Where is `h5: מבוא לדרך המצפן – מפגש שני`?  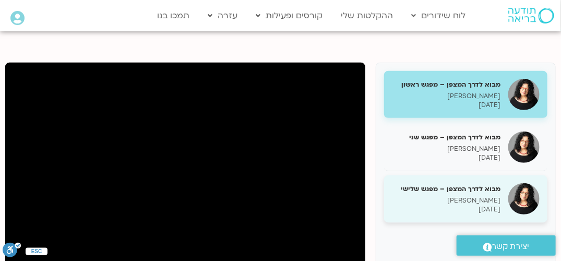 h5: מבוא לדרך המצפן – מפגש שני is located at coordinates (446, 137).